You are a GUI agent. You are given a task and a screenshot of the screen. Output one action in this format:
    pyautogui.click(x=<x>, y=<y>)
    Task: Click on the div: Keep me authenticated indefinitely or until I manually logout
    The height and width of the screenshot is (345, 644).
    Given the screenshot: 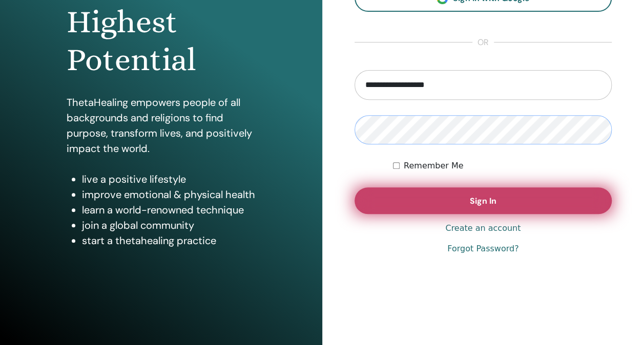 What is the action you would take?
    pyautogui.click(x=502, y=165)
    